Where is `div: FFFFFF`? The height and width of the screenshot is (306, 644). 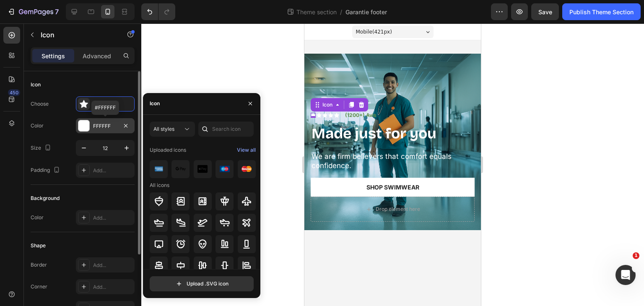
div: FFFFFF is located at coordinates (105, 126).